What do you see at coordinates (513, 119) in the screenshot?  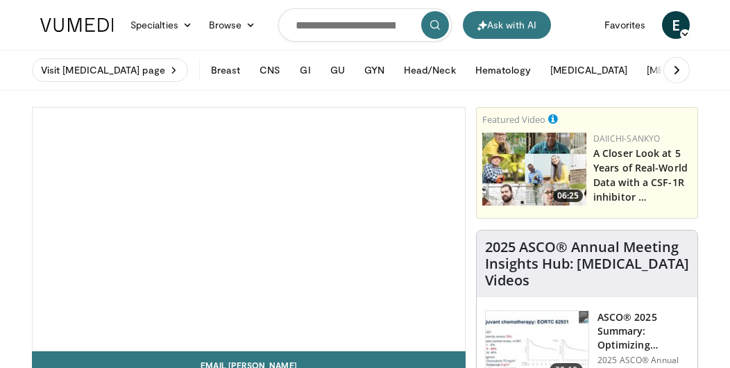 I see `small: Featured Video` at bounding box center [513, 119].